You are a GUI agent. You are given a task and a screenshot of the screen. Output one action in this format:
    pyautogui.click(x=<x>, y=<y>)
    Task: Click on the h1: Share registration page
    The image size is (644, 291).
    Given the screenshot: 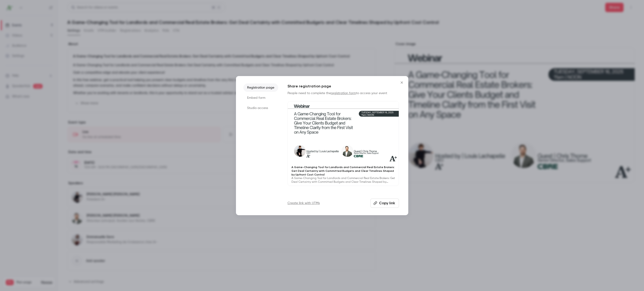 What is the action you would take?
    pyautogui.click(x=343, y=86)
    